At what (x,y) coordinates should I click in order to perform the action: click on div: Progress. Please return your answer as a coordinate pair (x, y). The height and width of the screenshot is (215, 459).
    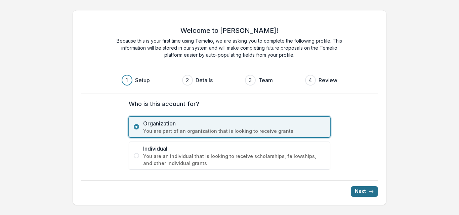
    Looking at the image, I should click on (229, 80).